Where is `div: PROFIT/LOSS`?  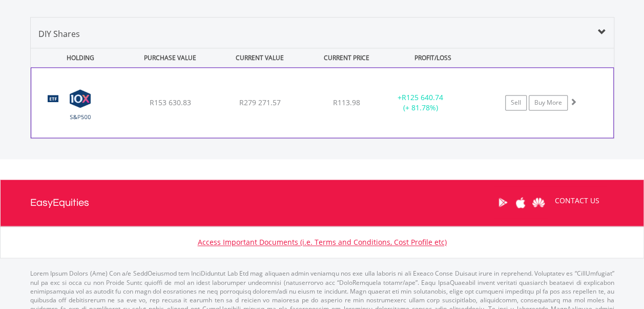 div: PROFIT/LOSS is located at coordinates (433, 57).